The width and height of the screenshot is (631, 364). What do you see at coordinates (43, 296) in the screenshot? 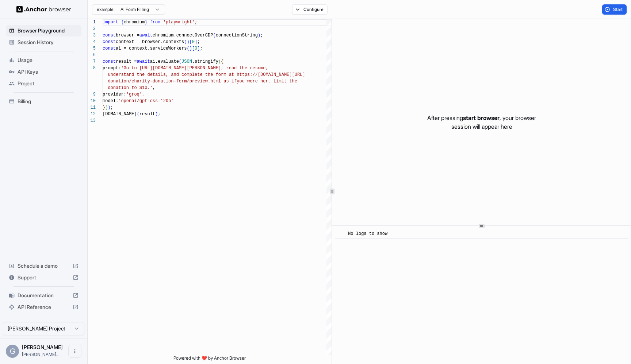
I see `div: Documentation` at bounding box center [43, 296].